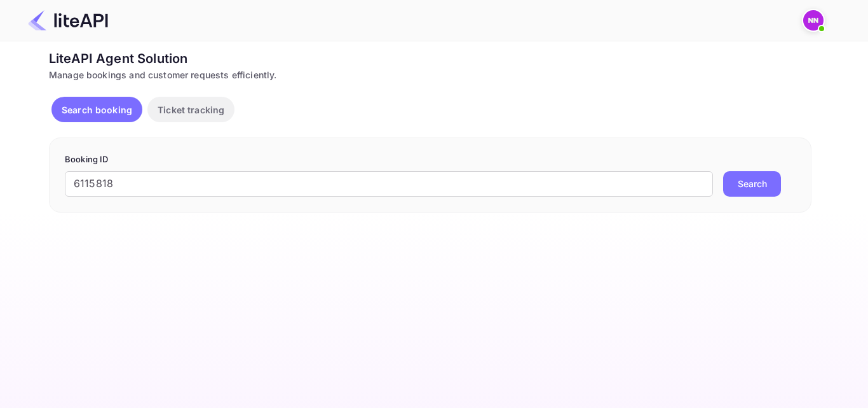  Describe the element at coordinates (814, 21) in the screenshot. I see `img: N/A N/A` at that location.